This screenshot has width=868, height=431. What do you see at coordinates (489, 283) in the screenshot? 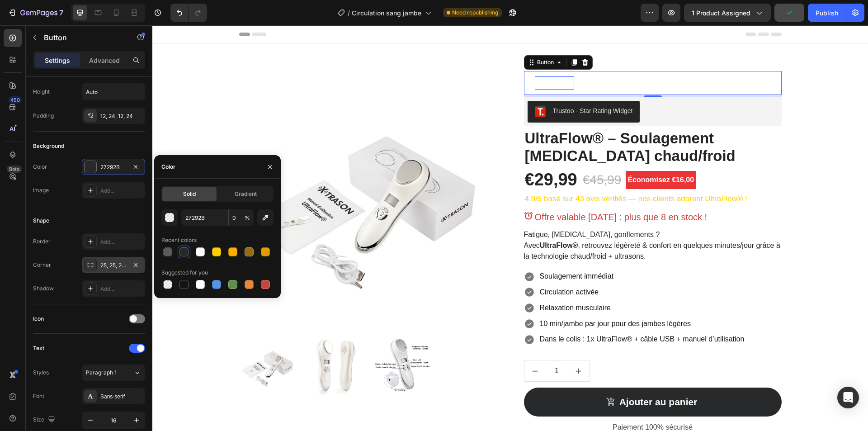
I see `p: Relaxation musculaire` at bounding box center [489, 283].